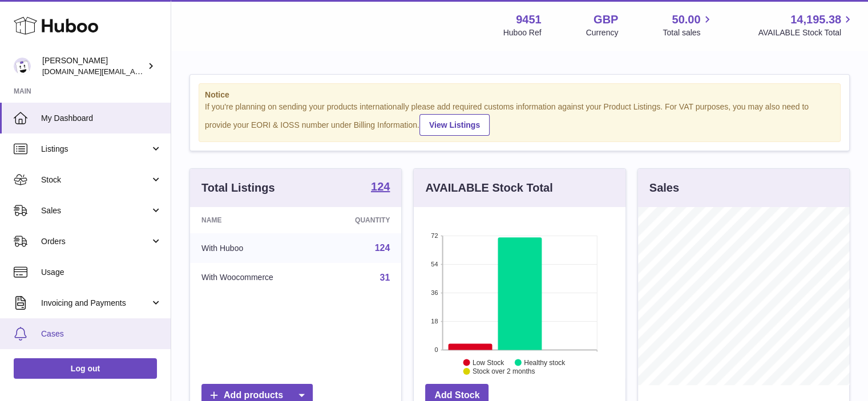 This screenshot has height=401, width=868. What do you see at coordinates (816, 20) in the screenshot?
I see `span: 14,195.38` at bounding box center [816, 20].